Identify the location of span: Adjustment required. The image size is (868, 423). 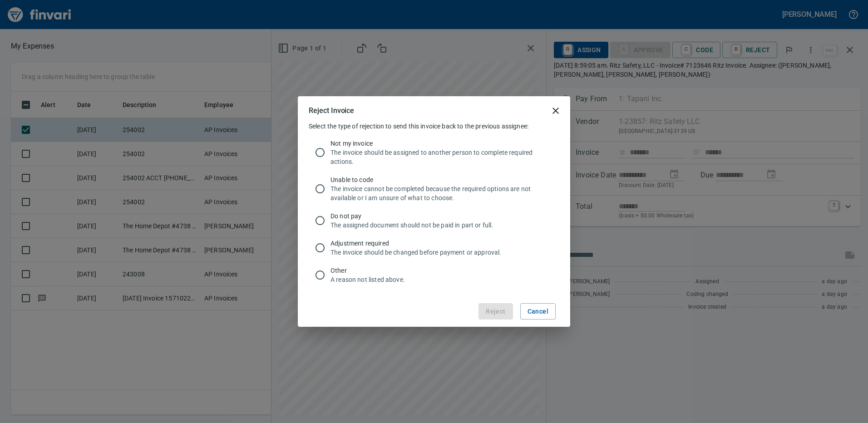
(441, 244).